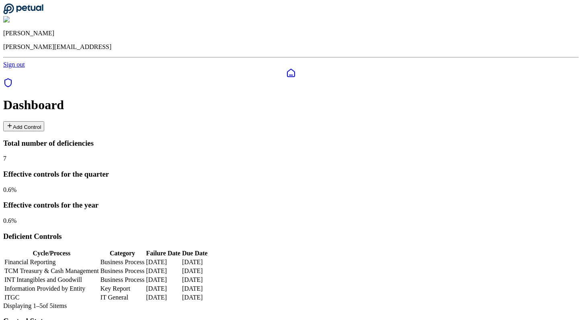  What do you see at coordinates (51, 289) in the screenshot?
I see `td: Information Provided by Entity` at bounding box center [51, 289].